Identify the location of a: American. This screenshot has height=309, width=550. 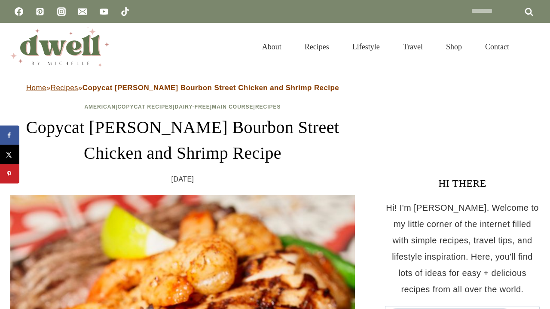
(100, 107).